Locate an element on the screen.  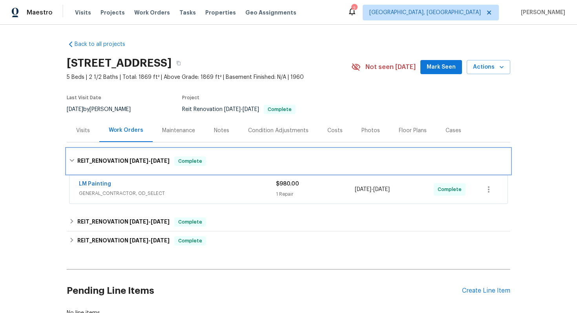
div: Maintenance is located at coordinates (179, 131).